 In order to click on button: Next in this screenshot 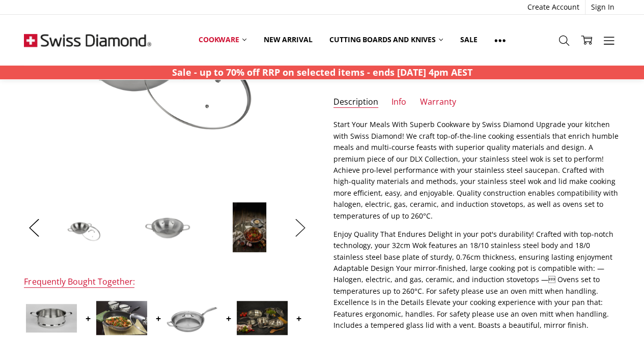, I will do `click(300, 228)`.